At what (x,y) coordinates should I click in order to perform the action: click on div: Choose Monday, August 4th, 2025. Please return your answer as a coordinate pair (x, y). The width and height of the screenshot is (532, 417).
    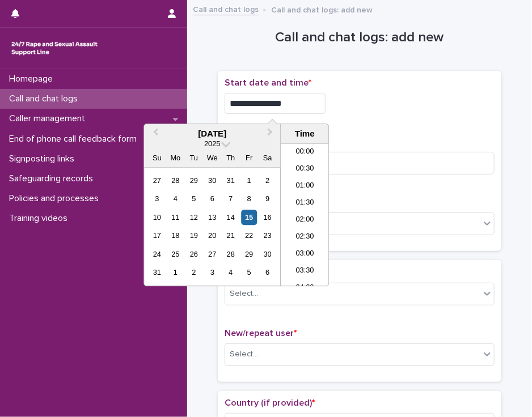
    Looking at the image, I should click on (175, 199).